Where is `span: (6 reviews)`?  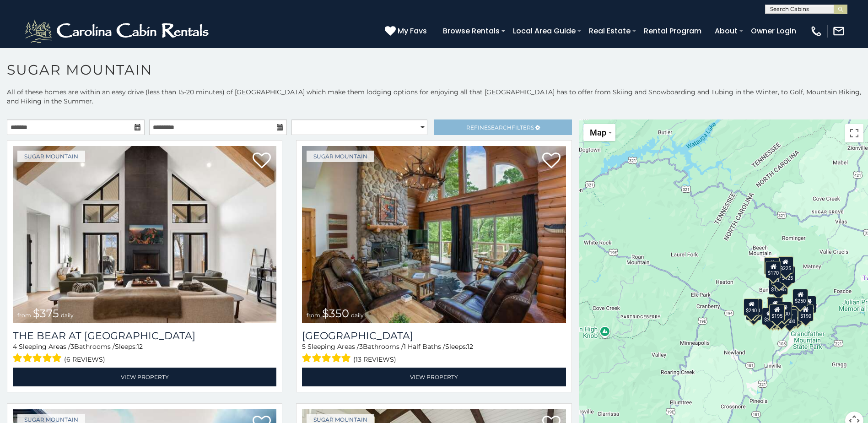 span: (6 reviews) is located at coordinates (85, 360).